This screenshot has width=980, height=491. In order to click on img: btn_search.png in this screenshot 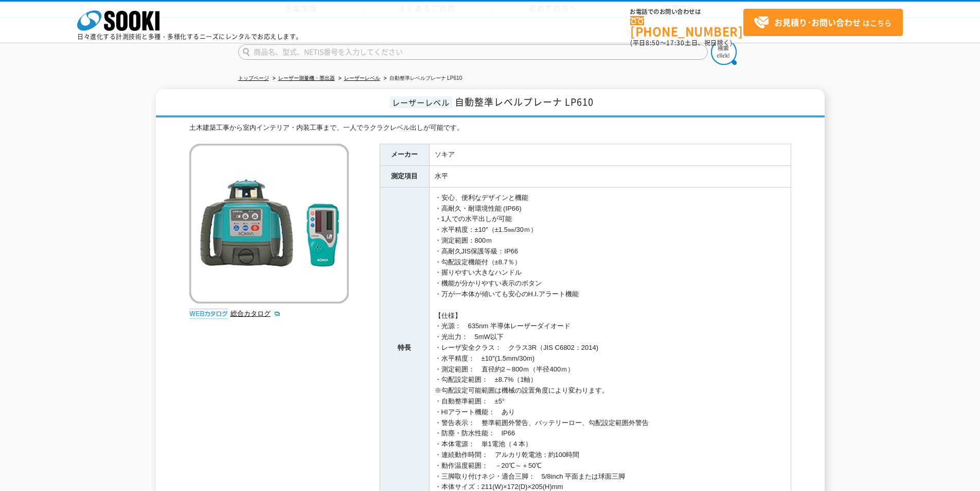, I will do `click(724, 52)`.